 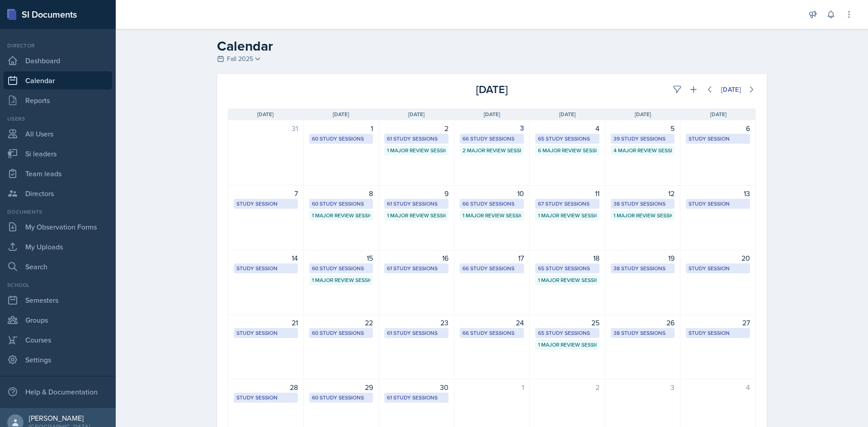 What do you see at coordinates (341, 193) in the screenshot?
I see `div: 8` at bounding box center [341, 193].